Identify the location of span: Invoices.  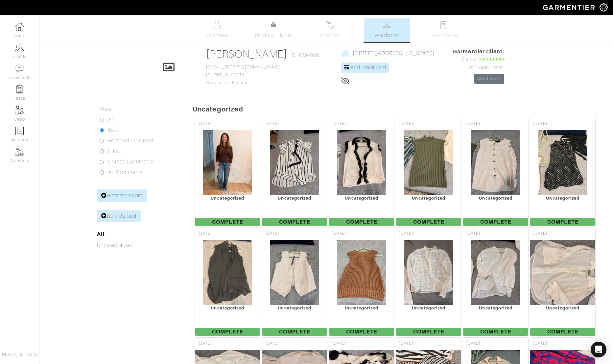
(330, 35).